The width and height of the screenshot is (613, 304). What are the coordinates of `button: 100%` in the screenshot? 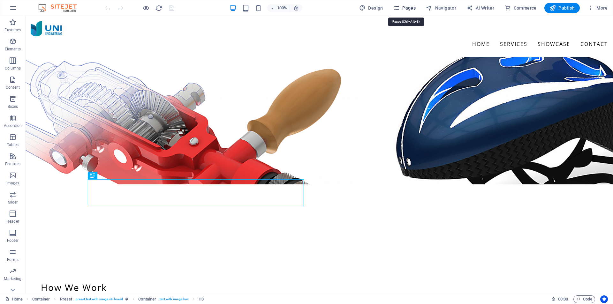 It's located at (278, 8).